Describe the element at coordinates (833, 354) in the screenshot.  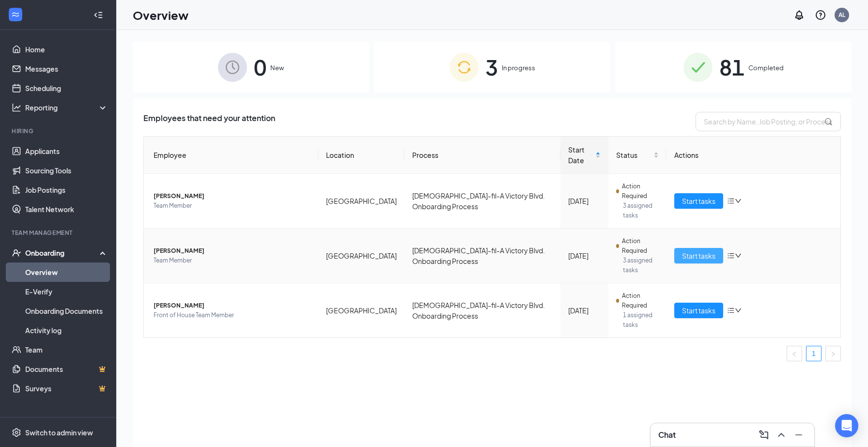
I see `span: right` at that location.